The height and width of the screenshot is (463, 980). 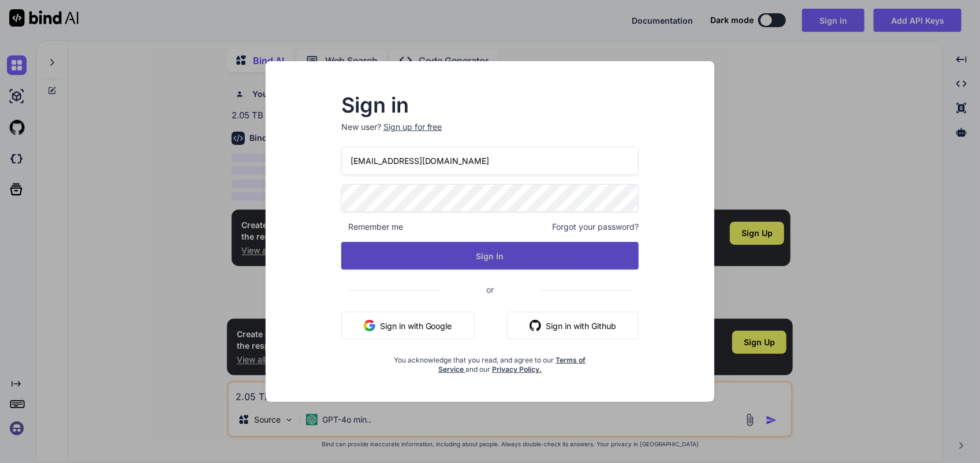 I want to click on button: Sign In, so click(x=490, y=256).